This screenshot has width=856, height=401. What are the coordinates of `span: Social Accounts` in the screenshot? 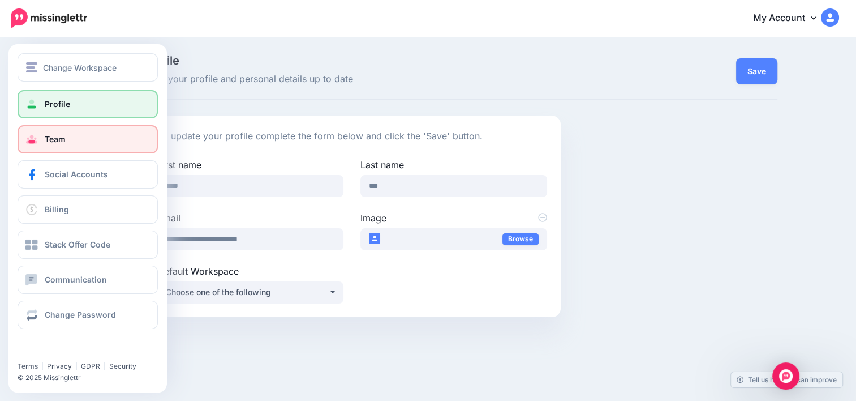 It's located at (76, 174).